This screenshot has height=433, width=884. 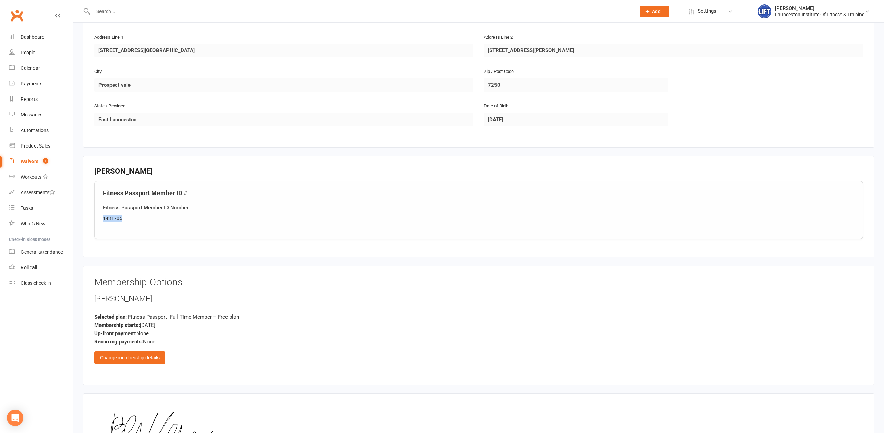 What do you see at coordinates (498, 37) in the screenshot?
I see `label: Address Line 2` at bounding box center [498, 37].